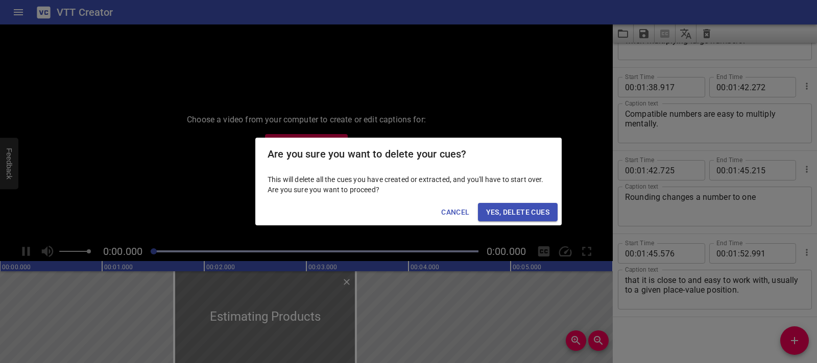 This screenshot has width=817, height=363. Describe the element at coordinates (408, 154) in the screenshot. I see `h2: Are you sure you want to delete your cues?` at that location.